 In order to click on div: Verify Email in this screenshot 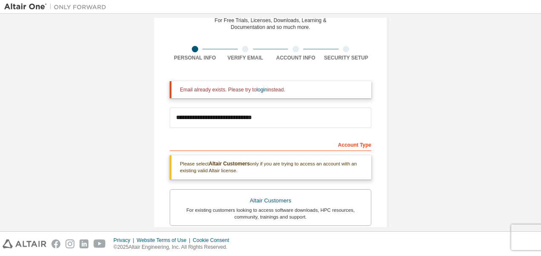, I will do `click(246, 58)`.